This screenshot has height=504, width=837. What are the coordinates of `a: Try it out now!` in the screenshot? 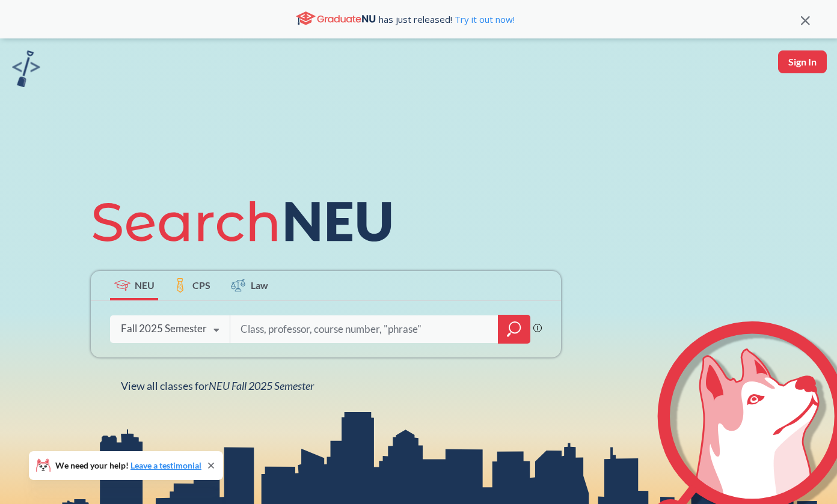 It's located at (483, 19).